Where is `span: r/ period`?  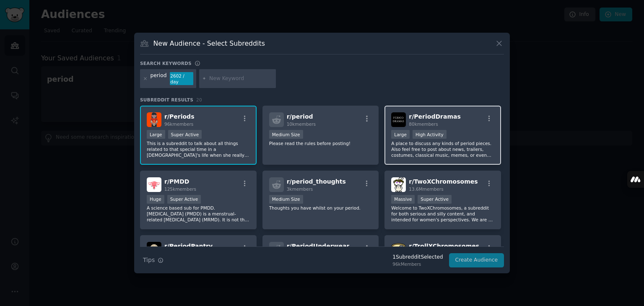 span: r/ period is located at coordinates (300, 117).